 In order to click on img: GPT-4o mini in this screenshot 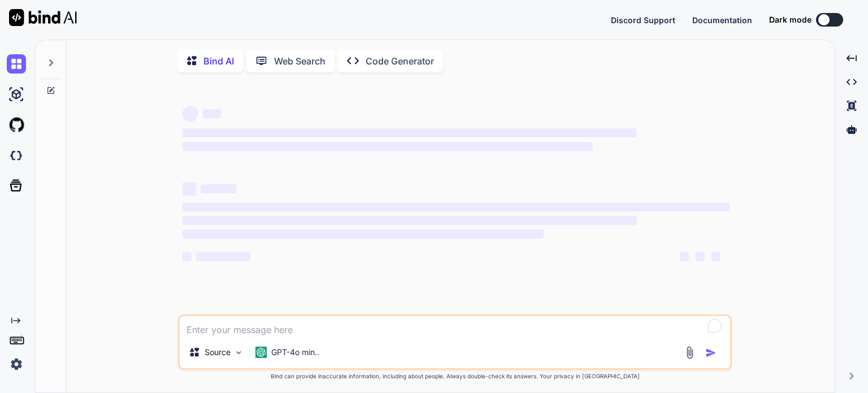, I will do `click(261, 353)`.